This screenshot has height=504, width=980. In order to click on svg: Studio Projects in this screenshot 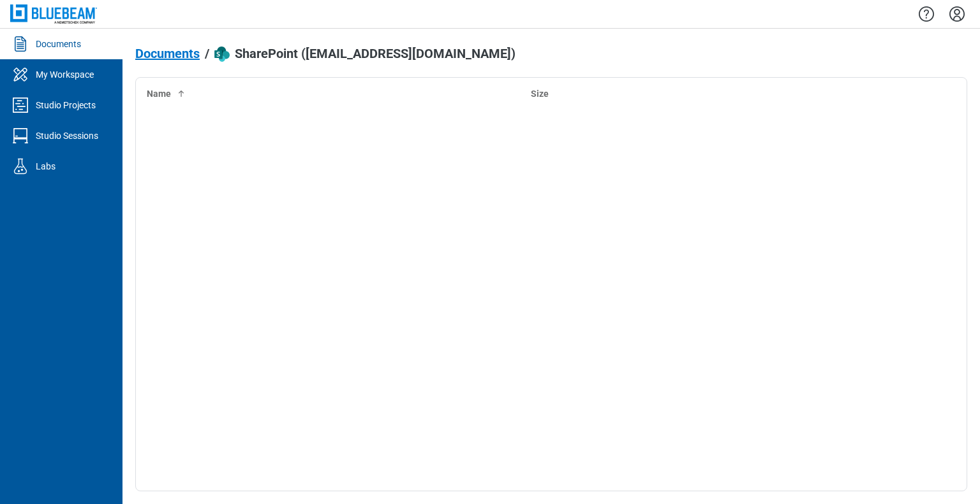, I will do `click(21, 105)`.